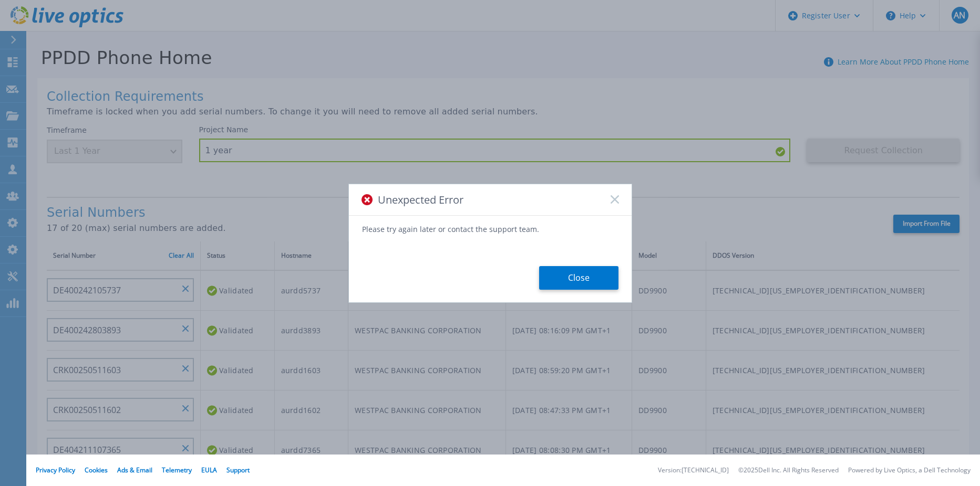 This screenshot has width=980, height=486. What do you see at coordinates (238, 470) in the screenshot?
I see `a: Support` at bounding box center [238, 470].